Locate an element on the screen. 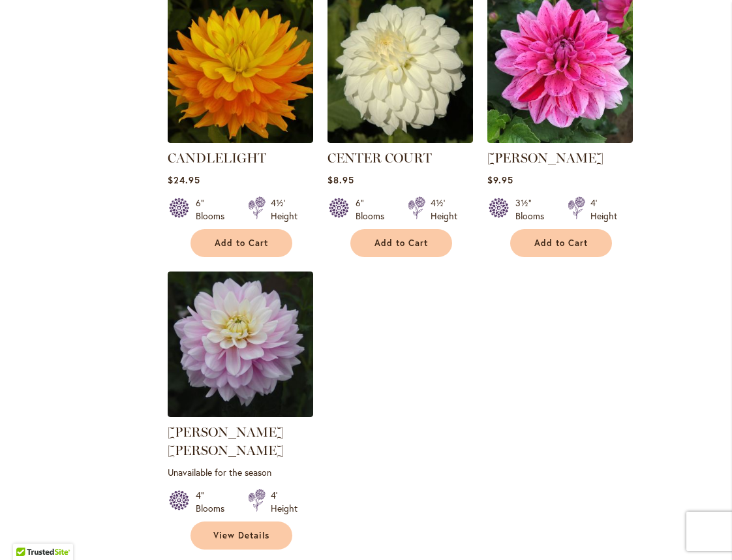  p: Unavailable for the season is located at coordinates (240, 471).